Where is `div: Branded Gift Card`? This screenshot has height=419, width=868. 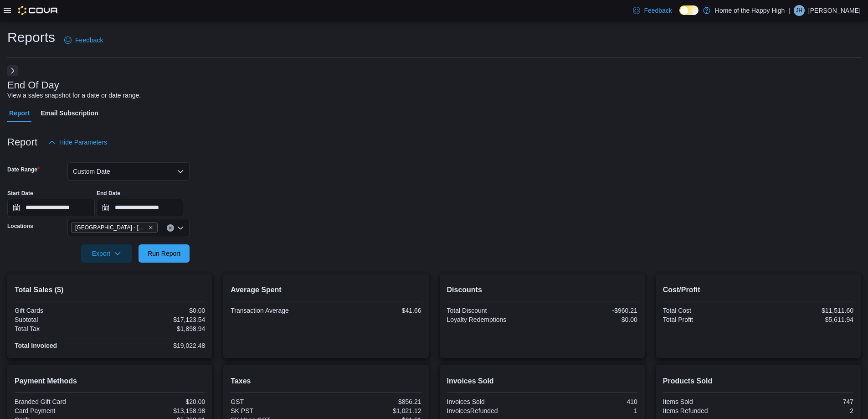
div: Branded Gift Card is located at coordinates (61, 402).